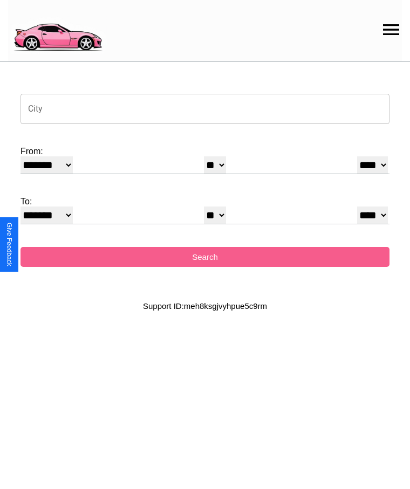 This screenshot has width=410, height=489. What do you see at coordinates (205, 202) in the screenshot?
I see `label: To:` at bounding box center [205, 202].